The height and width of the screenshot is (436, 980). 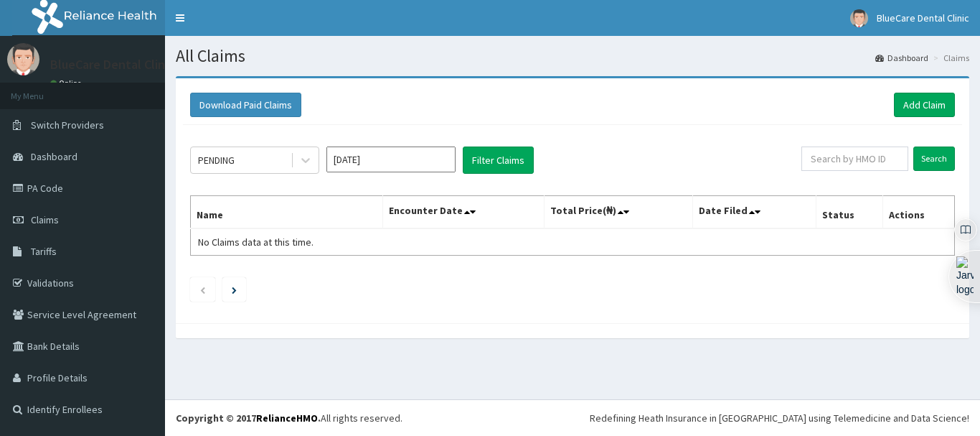 I want to click on th: Date Filed, so click(x=754, y=213).